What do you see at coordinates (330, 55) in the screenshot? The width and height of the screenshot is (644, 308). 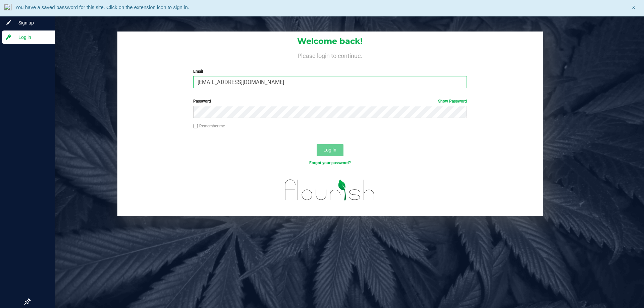 I see `h4: Please login to continue.` at bounding box center [330, 55].